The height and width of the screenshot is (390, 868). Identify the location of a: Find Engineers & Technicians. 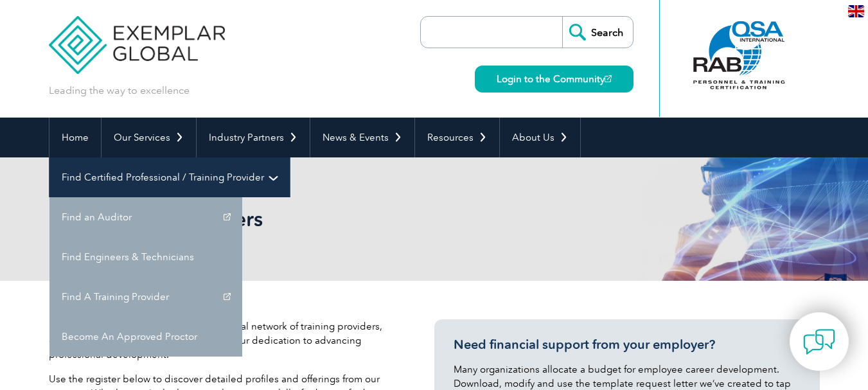
(146, 257).